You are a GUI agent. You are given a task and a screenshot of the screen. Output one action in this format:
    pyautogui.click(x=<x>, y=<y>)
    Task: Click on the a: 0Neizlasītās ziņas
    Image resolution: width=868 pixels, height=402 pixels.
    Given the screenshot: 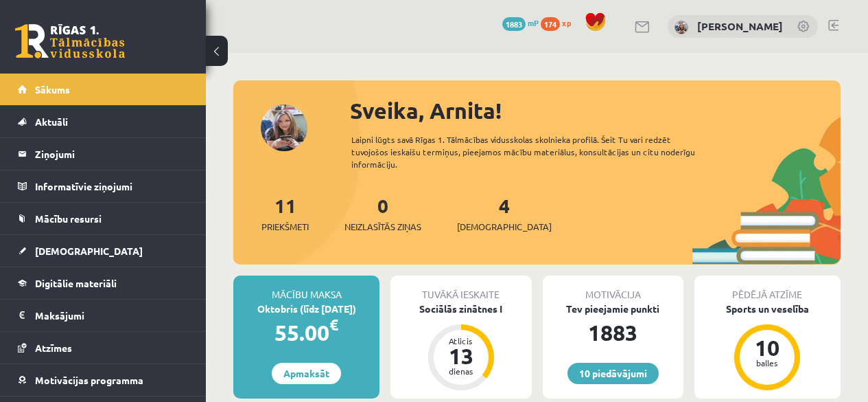 What is the action you would take?
    pyautogui.click(x=383, y=213)
    